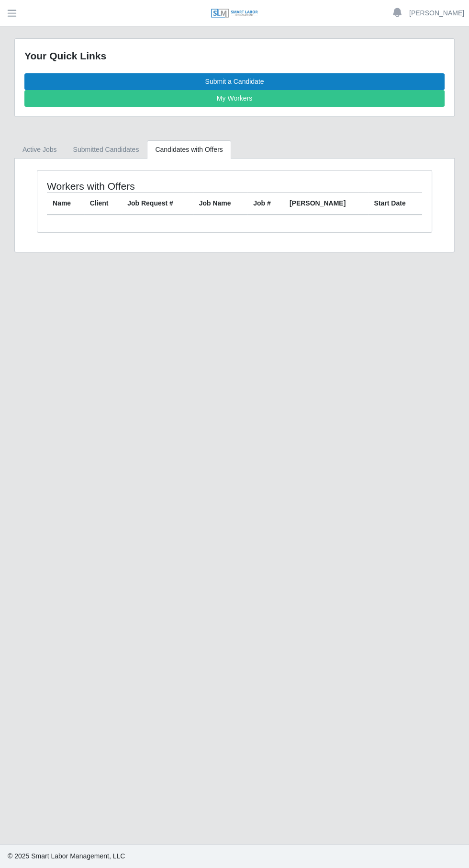 The width and height of the screenshot is (469, 868). What do you see at coordinates (221, 203) in the screenshot?
I see `th: Job Name` at bounding box center [221, 203].